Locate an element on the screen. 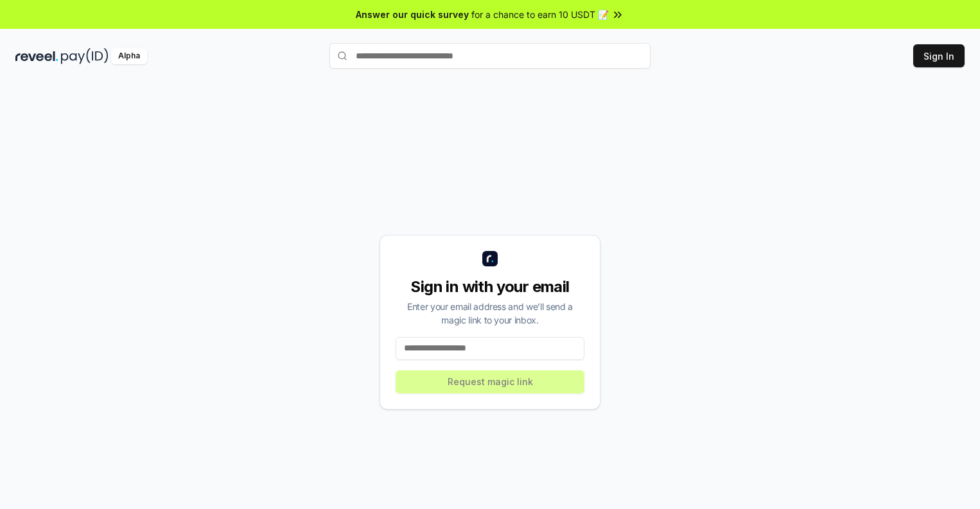 The image size is (980, 509). div: Alpha is located at coordinates (129, 56).